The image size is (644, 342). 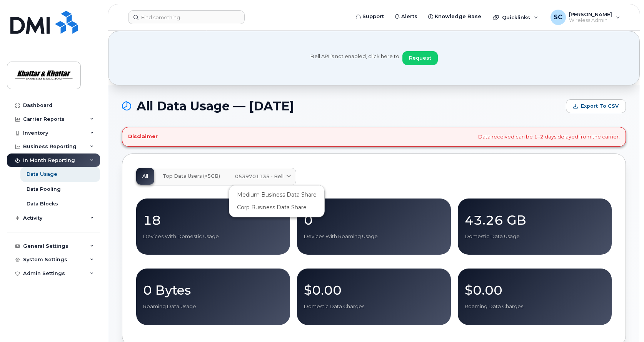 What do you see at coordinates (191, 176) in the screenshot?
I see `span: Top Data Users (>5GB)` at bounding box center [191, 176].